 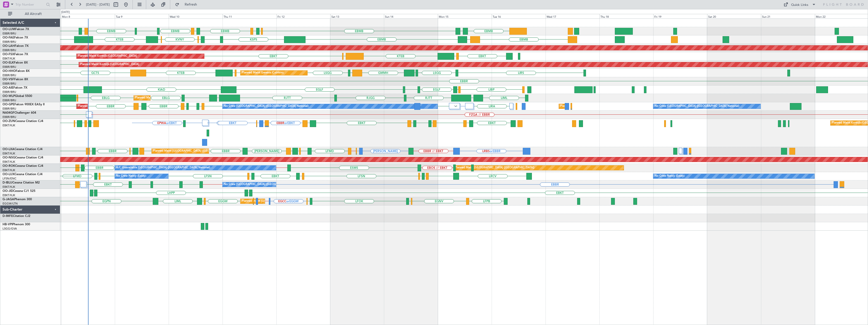 What do you see at coordinates (17, 96) in the screenshot?
I see `a: OO-WLPGlobal 5500` at bounding box center [17, 96].